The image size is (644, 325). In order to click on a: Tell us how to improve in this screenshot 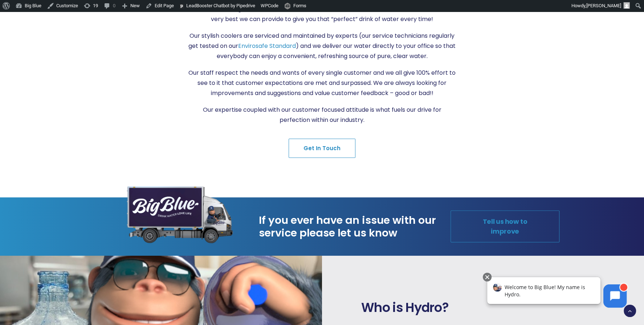, I will do `click(505, 227)`.